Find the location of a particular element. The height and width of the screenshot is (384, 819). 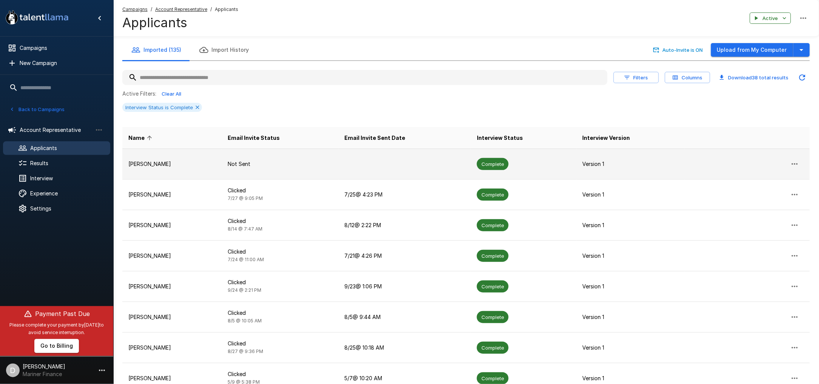

span: 9/24 @ 2:21 PM is located at coordinates (245, 290).